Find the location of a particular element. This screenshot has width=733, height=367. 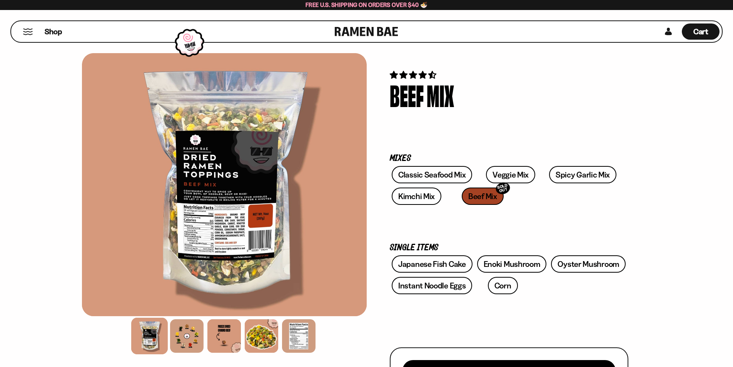

a: Oyster Mushroom is located at coordinates (589, 264).